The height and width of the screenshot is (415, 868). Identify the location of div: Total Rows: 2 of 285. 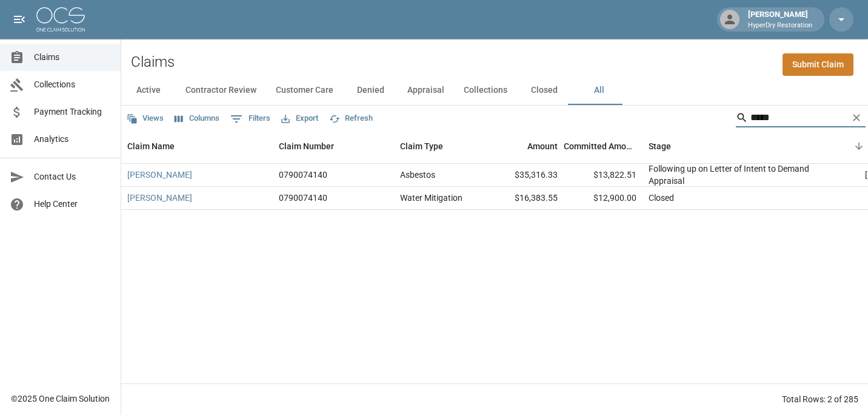
(820, 399).